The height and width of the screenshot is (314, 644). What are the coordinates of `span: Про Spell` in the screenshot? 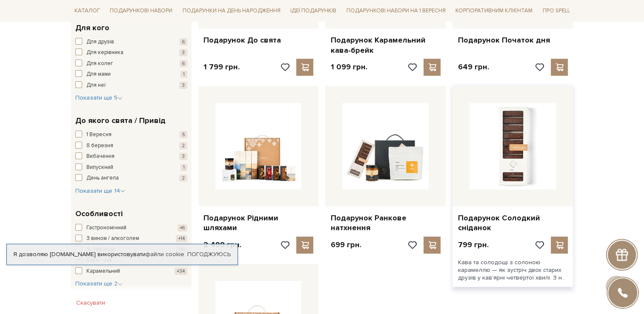 It's located at (556, 11).